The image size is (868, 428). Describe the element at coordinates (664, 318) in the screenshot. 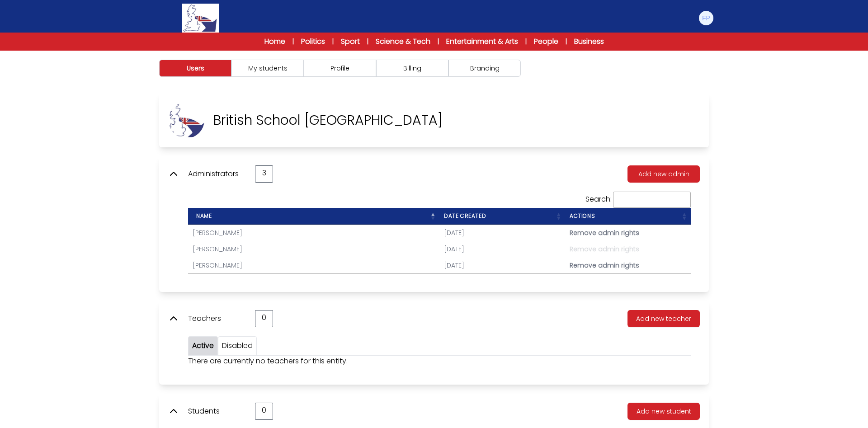

I see `button: Add new teacher` at that location.